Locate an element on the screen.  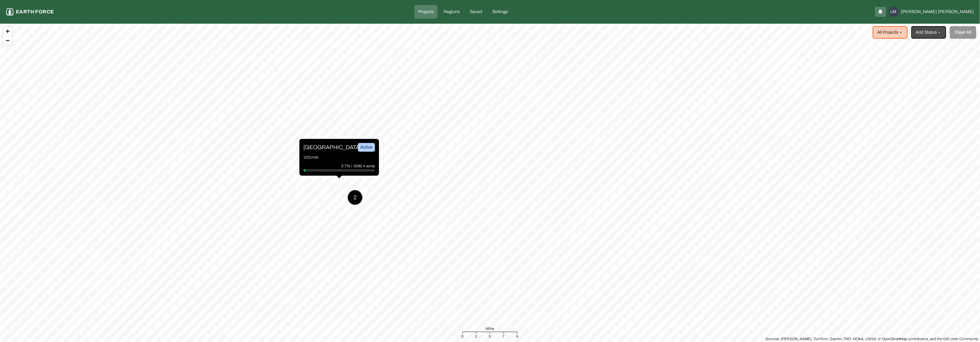
div: 5 is located at coordinates (490, 336).